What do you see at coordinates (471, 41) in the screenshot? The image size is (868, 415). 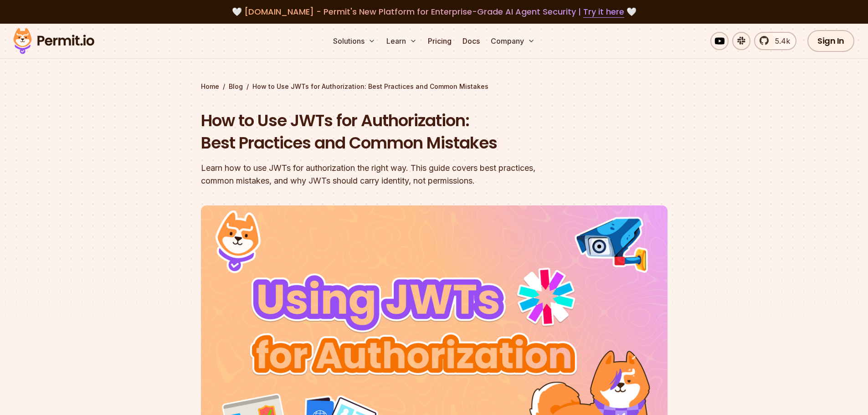 I see `a: Docs` at bounding box center [471, 41].